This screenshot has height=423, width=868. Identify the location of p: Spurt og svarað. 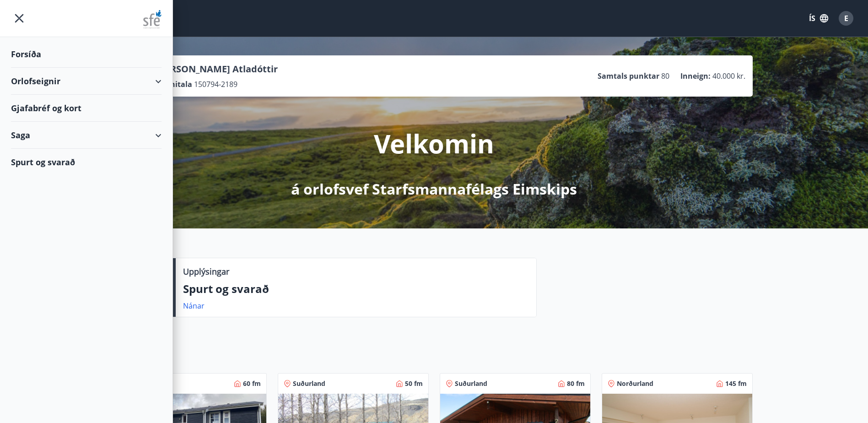
(356, 289).